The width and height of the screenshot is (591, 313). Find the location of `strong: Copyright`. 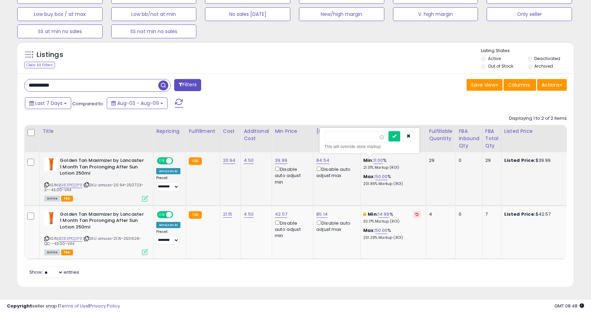

strong: Copyright is located at coordinates (19, 306).